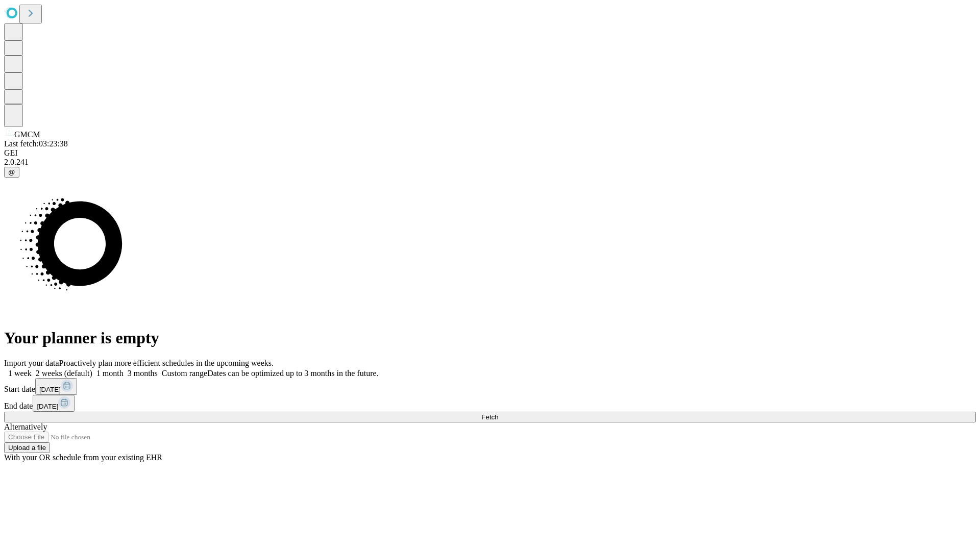 The width and height of the screenshot is (980, 551). What do you see at coordinates (489, 417) in the screenshot?
I see `span: Fetch` at bounding box center [489, 417].